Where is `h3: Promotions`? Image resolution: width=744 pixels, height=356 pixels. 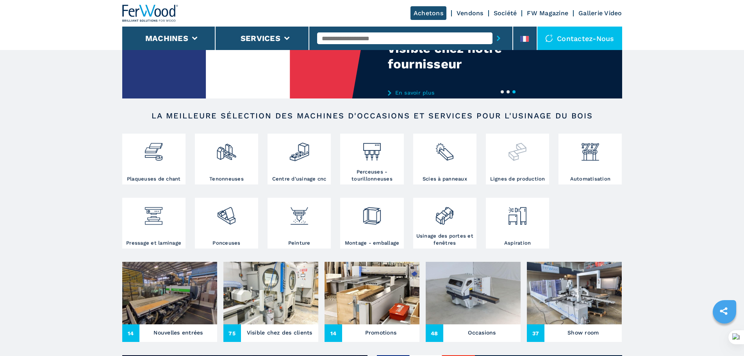
h3: Promotions is located at coordinates (381, 332).